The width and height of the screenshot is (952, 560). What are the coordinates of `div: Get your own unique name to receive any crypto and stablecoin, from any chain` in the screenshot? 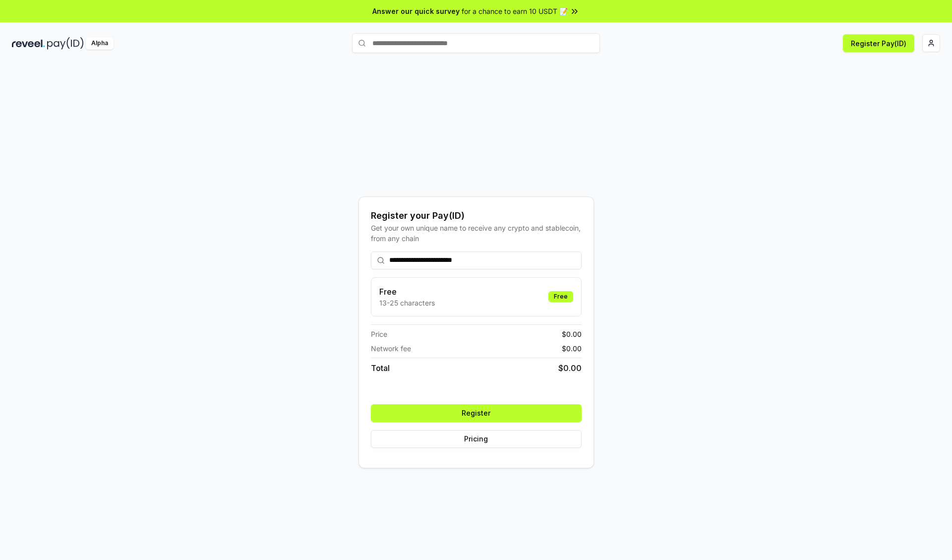 It's located at (476, 233).